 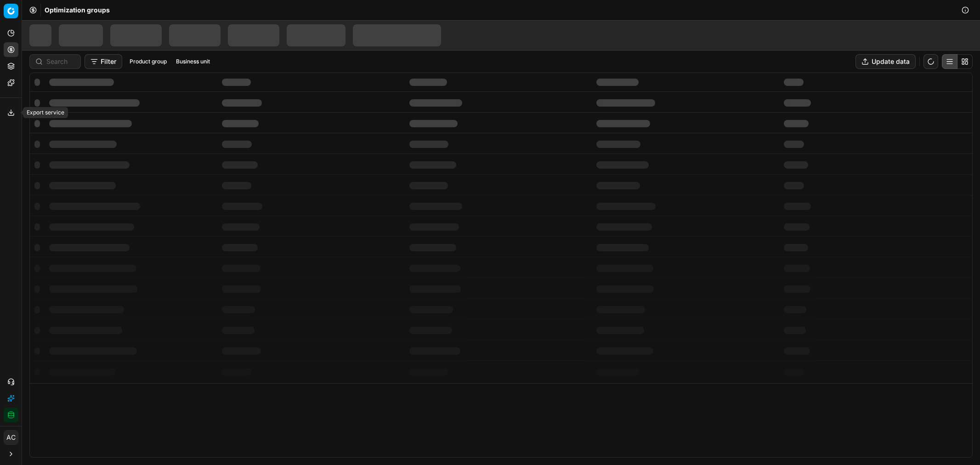 What do you see at coordinates (45, 113) in the screenshot?
I see `div: Export service` at bounding box center [45, 113].